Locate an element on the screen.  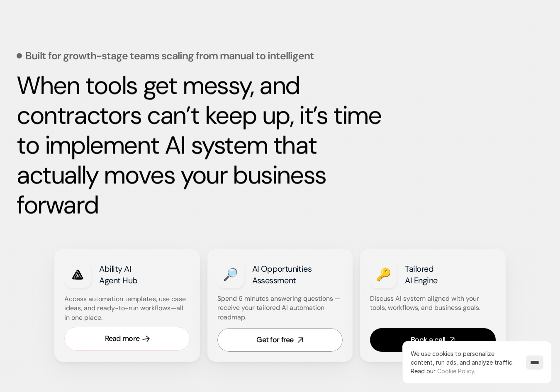
span: Read our . is located at coordinates (443, 371).